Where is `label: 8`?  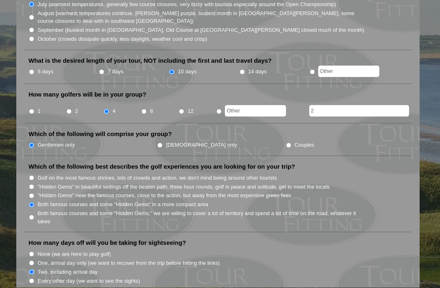 label: 8 is located at coordinates (151, 112).